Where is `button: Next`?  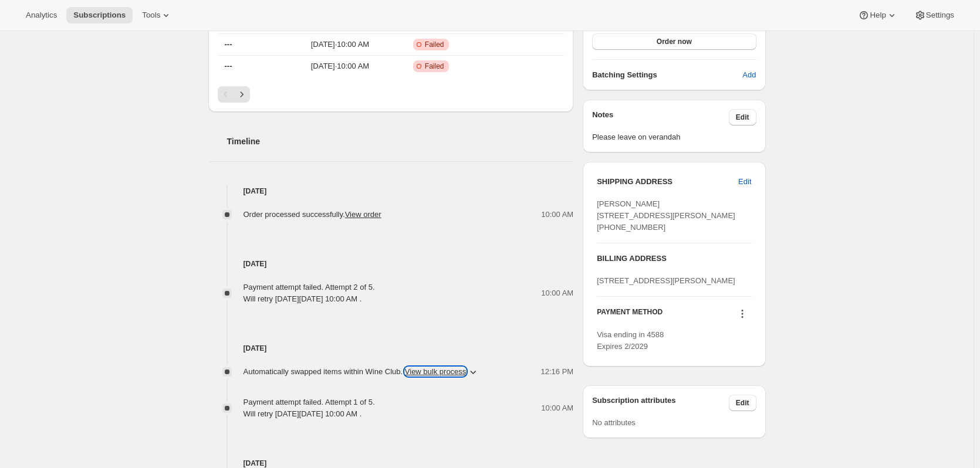
button: Next is located at coordinates (242, 94).